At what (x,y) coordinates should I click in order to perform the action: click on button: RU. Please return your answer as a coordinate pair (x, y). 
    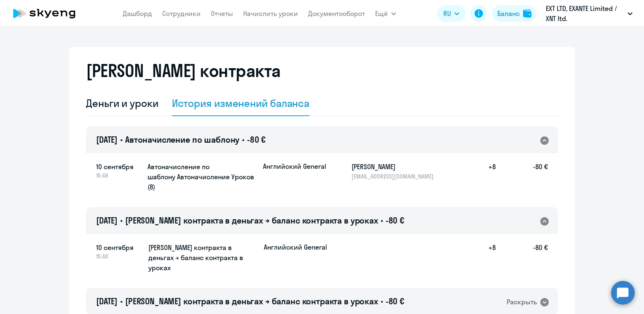
    Looking at the image, I should click on (452, 14).